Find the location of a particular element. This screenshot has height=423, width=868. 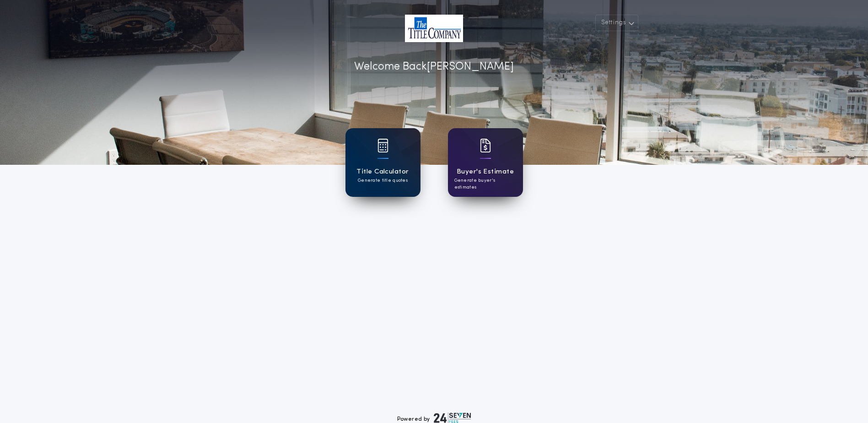

h1: Buyer's Estimate is located at coordinates (485, 172).